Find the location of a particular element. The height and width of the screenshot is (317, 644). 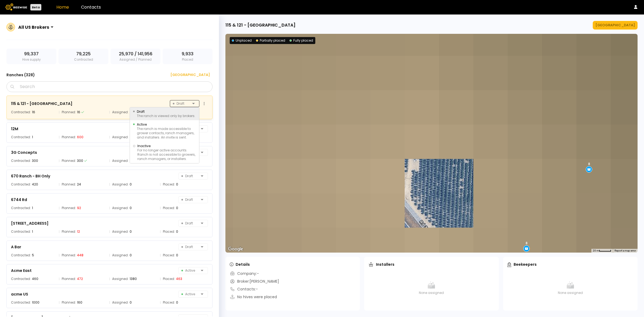

div: Contacts: - is located at coordinates (244, 289).